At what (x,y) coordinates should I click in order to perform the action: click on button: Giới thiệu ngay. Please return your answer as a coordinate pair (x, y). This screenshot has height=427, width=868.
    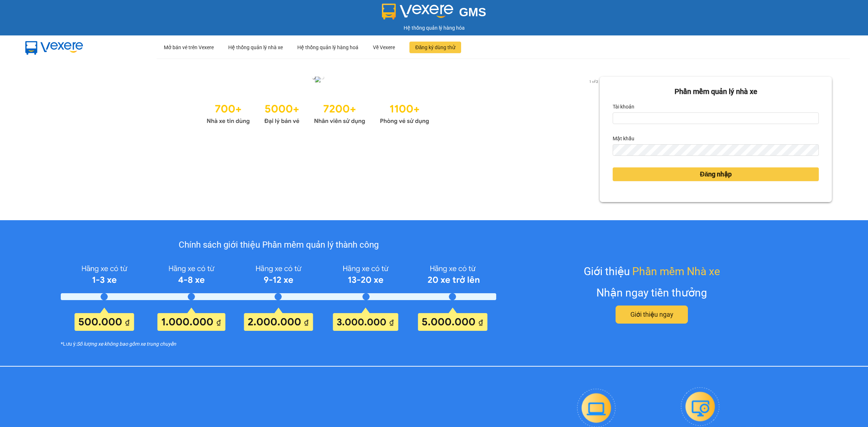
    Looking at the image, I should click on (652, 314).